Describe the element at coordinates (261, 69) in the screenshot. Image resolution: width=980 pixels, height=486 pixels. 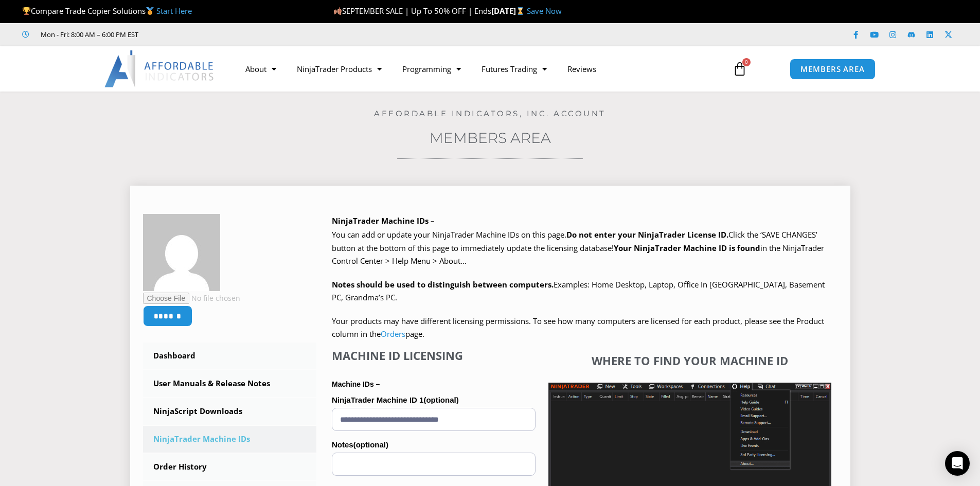
I see `a: About` at that location.